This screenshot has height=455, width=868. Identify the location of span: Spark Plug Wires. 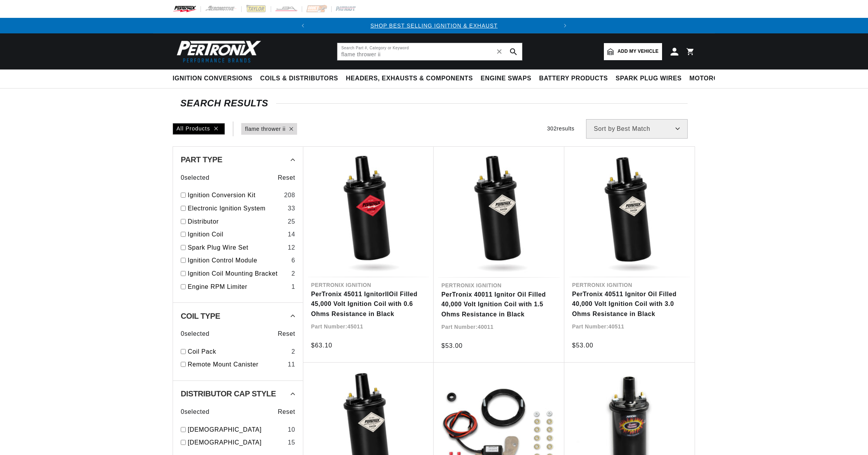
(649, 79).